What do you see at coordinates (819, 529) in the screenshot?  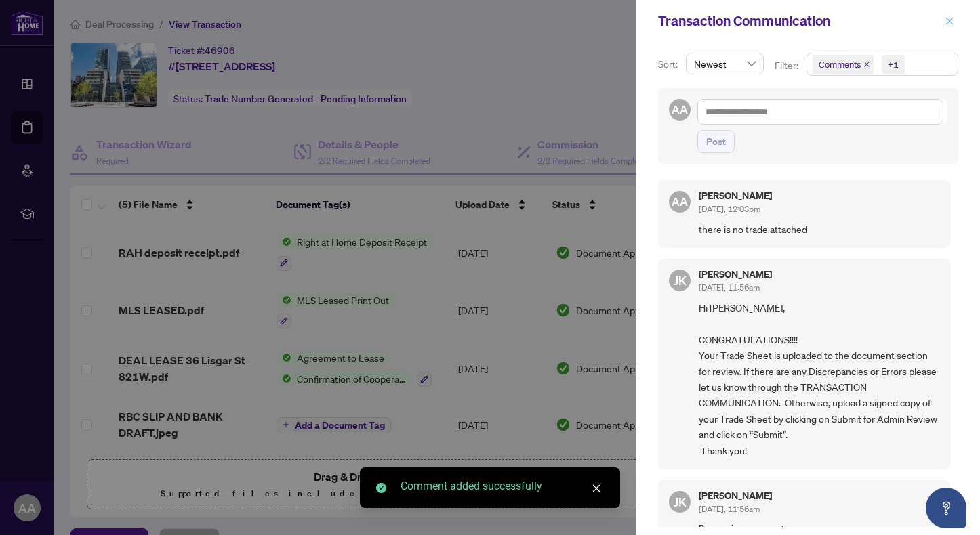 I see `span: Requirement` at bounding box center [819, 529].